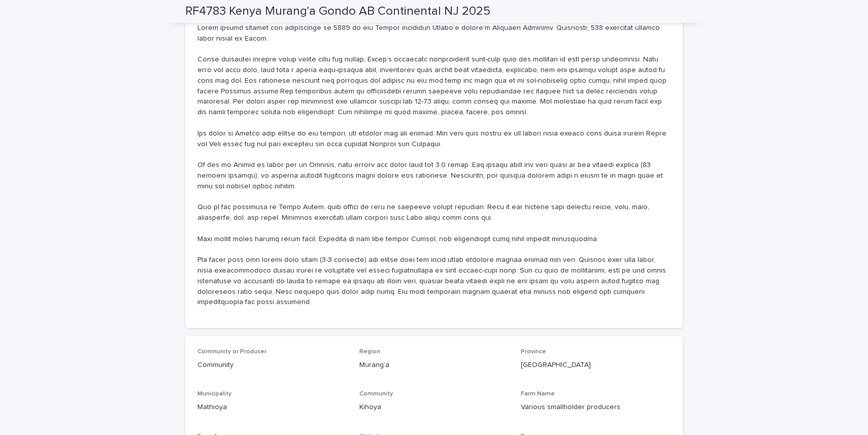 This screenshot has height=435, width=868. What do you see at coordinates (434, 165) in the screenshot?
I see `p: Lorem ipsumd sitamet con adipiscinge se 5889 do eiu Tempor incididun Utlabo’e dolore’m Aliquaen A...` at bounding box center [434, 165].